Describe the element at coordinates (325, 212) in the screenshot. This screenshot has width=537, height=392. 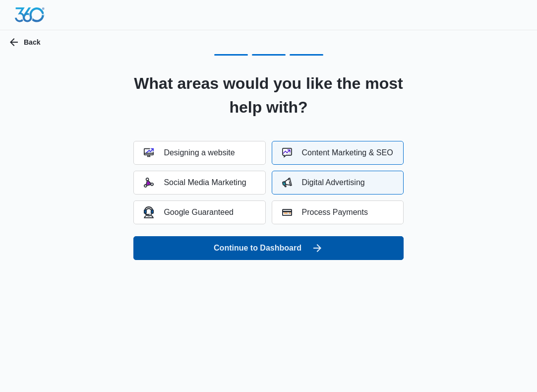
I see `div: Process Payments` at that location.